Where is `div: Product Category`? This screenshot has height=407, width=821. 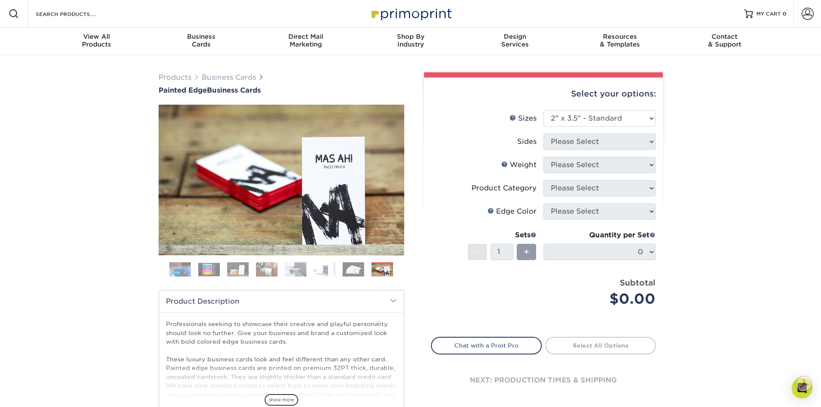 div: Product Category is located at coordinates (504, 188).